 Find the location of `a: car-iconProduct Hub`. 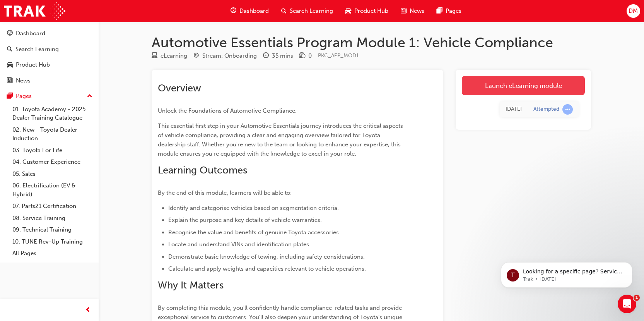

a: car-iconProduct Hub is located at coordinates (366, 11).